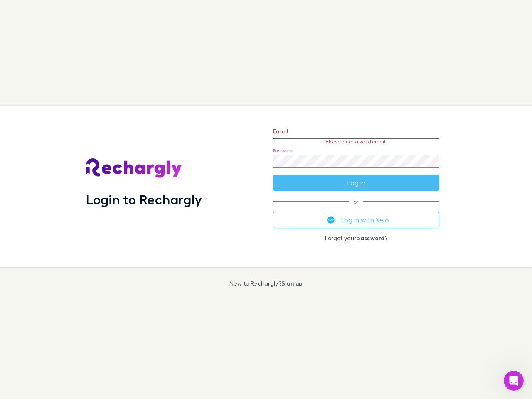 This screenshot has width=532, height=399. Describe the element at coordinates (356, 238) in the screenshot. I see `p: Forgot your ?` at that location.